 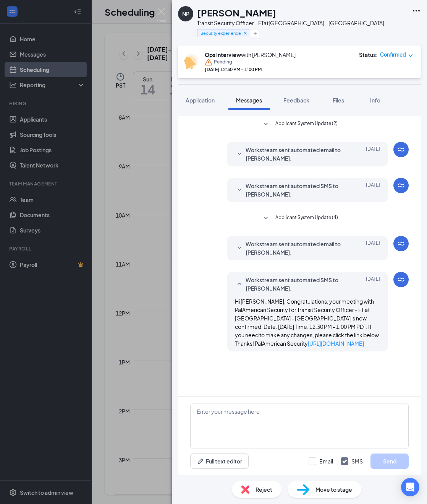 I want to click on span: Feedback, so click(x=297, y=100).